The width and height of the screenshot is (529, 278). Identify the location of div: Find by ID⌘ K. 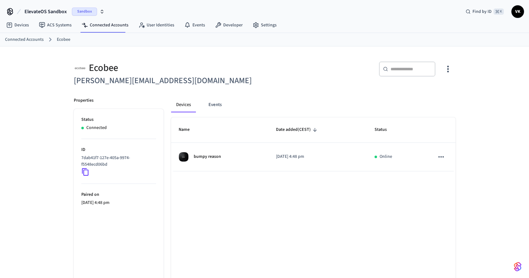
(485, 12).